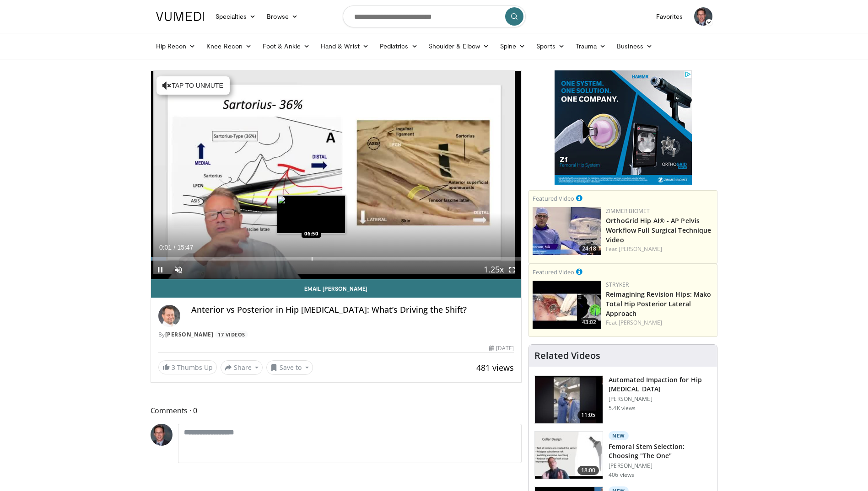  Describe the element at coordinates (512, 270) in the screenshot. I see `button: Fullscreen` at that location.